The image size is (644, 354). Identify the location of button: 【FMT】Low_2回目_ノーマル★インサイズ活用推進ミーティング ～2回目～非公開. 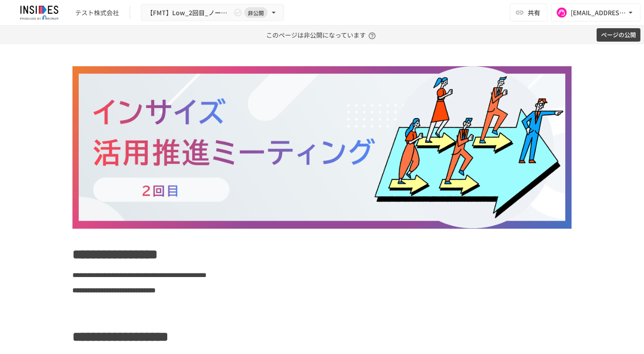
(213, 12).